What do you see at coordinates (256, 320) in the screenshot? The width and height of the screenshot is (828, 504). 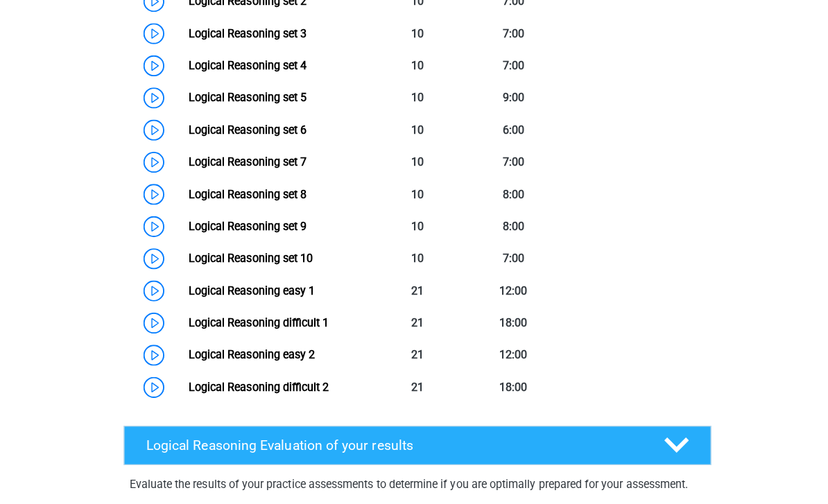 I see `a: Logical Reasoning difficult 1` at bounding box center [256, 320].